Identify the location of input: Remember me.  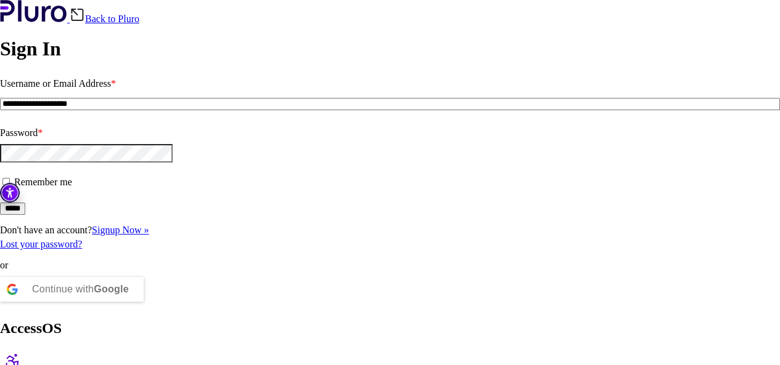
(6, 182).